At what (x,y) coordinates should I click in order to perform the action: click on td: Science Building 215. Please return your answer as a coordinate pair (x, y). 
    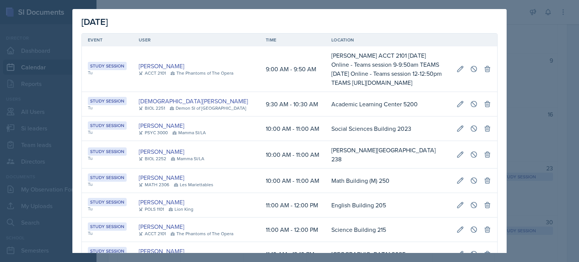
    Looking at the image, I should click on (388, 229).